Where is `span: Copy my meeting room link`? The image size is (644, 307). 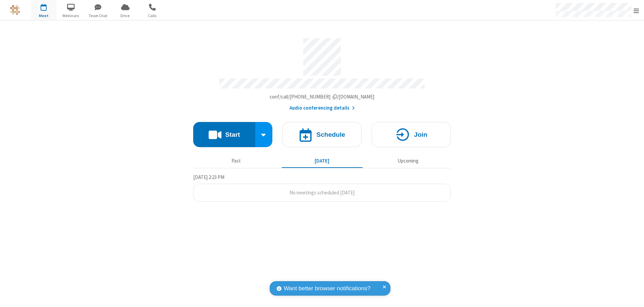
span: Copy my meeting room link is located at coordinates (322, 97).